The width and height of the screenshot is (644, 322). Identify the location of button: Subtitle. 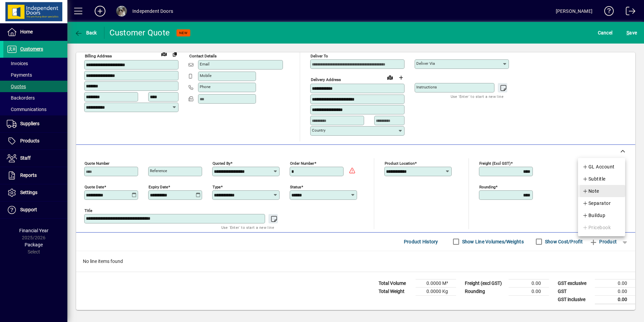
(602, 179).